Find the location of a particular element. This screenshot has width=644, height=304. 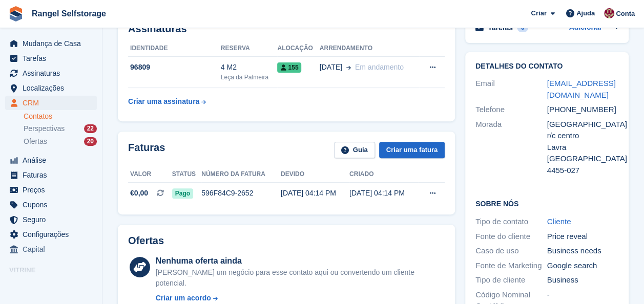

div: Criar um acordo is located at coordinates (184, 298).